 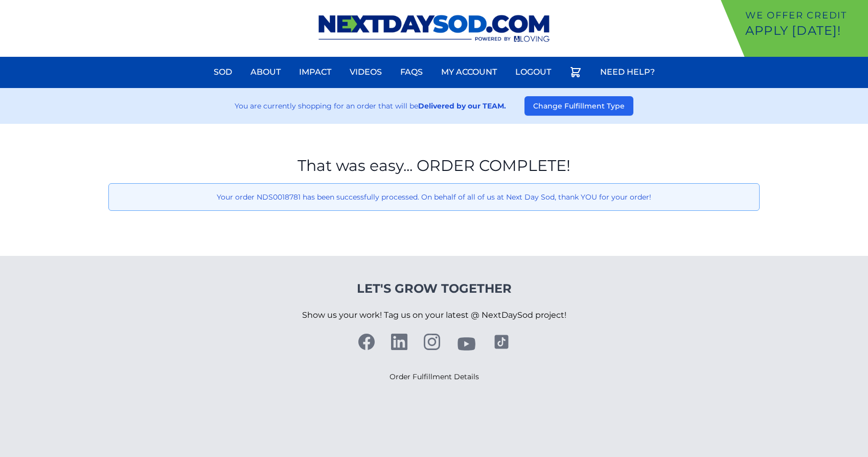 What do you see at coordinates (434, 197) in the screenshot?
I see `p: Your order NDS0018781 has been successfully processed. On behalf of all of us at Next Day Sod, th...` at bounding box center [434, 197].